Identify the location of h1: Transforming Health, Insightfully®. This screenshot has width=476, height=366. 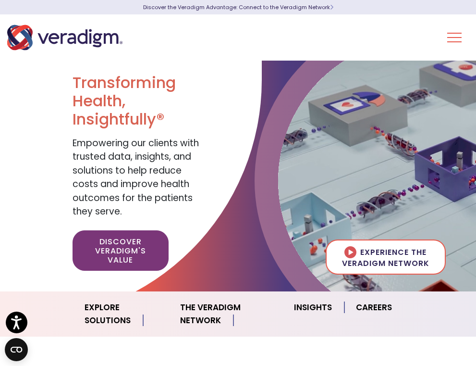
(138, 101).